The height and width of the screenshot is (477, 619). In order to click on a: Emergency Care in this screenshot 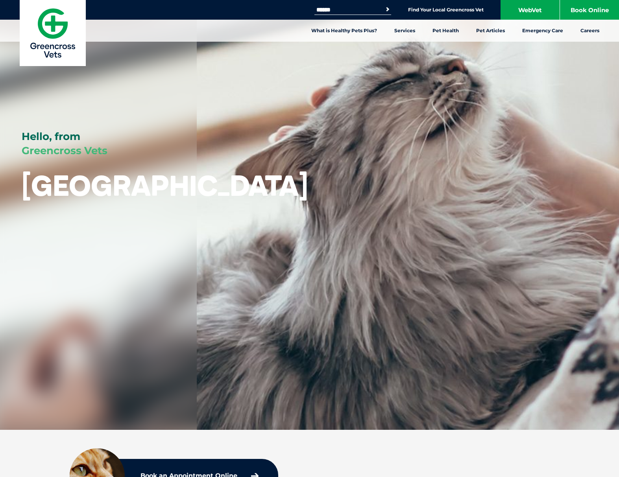, I will do `click(542, 31)`.